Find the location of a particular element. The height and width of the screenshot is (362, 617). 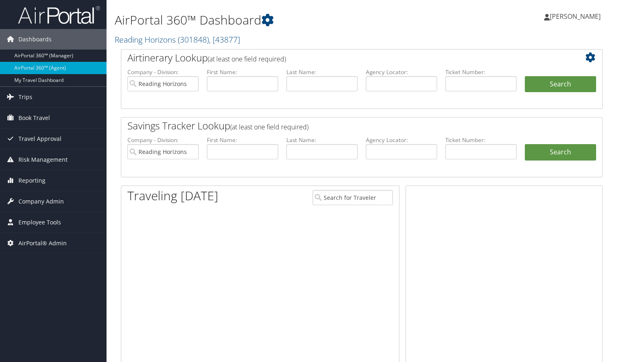

span: Trips is located at coordinates (25, 97).